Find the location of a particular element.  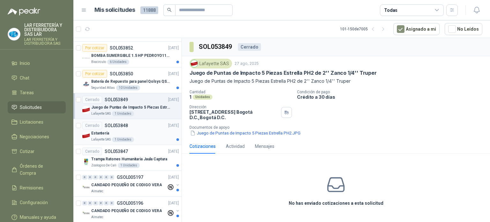

a: Chat is located at coordinates (37, 78).